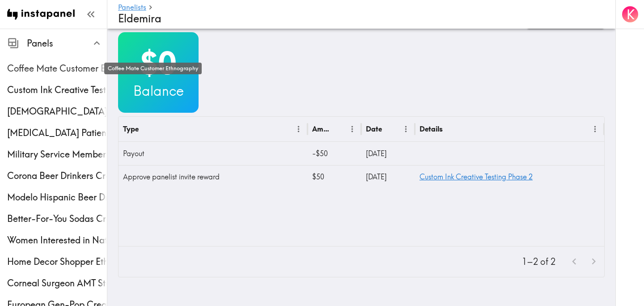  Describe the element at coordinates (213, 177) in the screenshot. I see `div: Approve panelist invite reward` at that location.